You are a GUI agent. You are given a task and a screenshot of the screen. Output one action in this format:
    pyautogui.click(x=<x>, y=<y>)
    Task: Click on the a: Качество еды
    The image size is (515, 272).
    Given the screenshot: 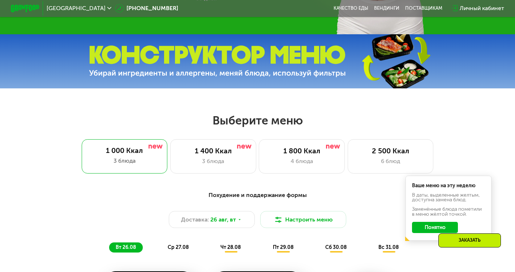 What is the action you would take?
    pyautogui.click(x=351, y=8)
    